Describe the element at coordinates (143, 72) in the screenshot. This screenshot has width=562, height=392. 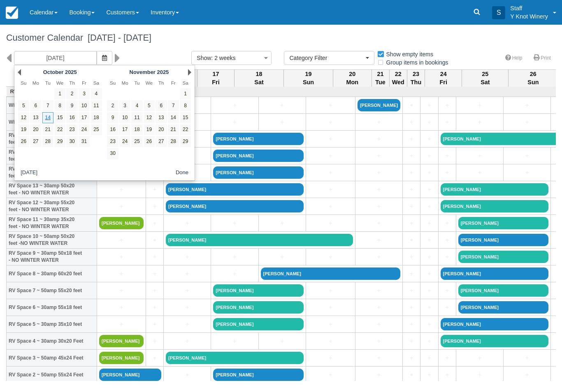
I see `span: November` at that location.